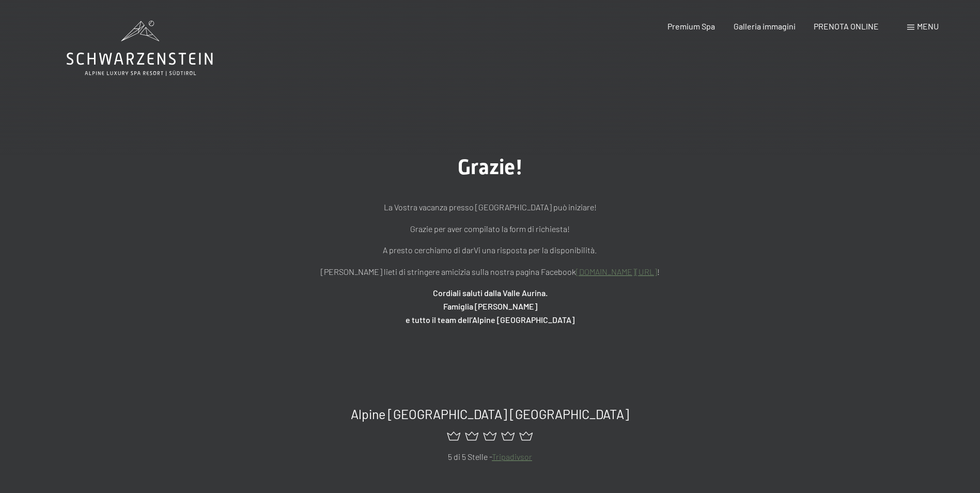  I want to click on span: Galleria immagini, so click(765, 25).